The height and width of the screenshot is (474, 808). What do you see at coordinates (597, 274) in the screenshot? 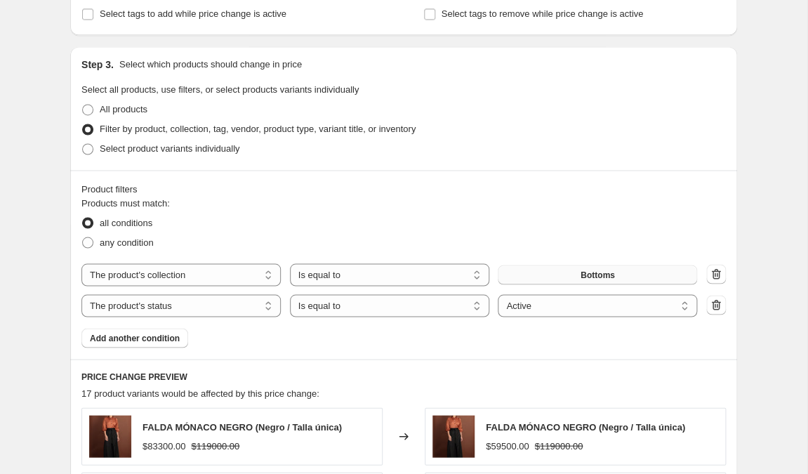
I see `span: Bottoms` at bounding box center [597, 274].